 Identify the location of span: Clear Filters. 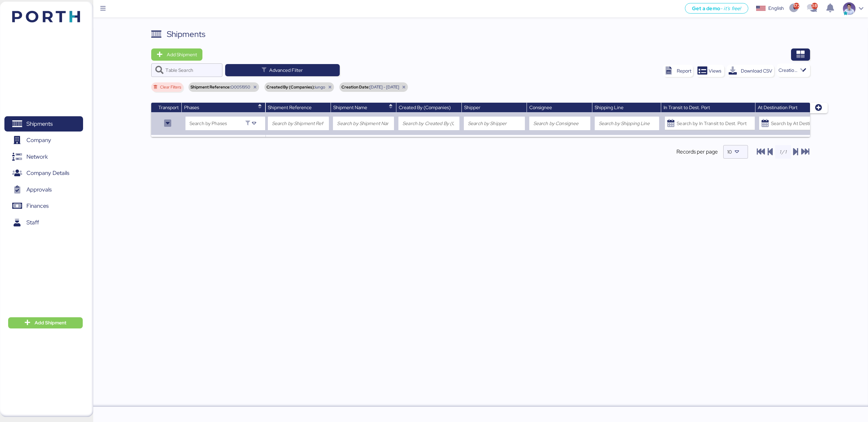
(170, 87).